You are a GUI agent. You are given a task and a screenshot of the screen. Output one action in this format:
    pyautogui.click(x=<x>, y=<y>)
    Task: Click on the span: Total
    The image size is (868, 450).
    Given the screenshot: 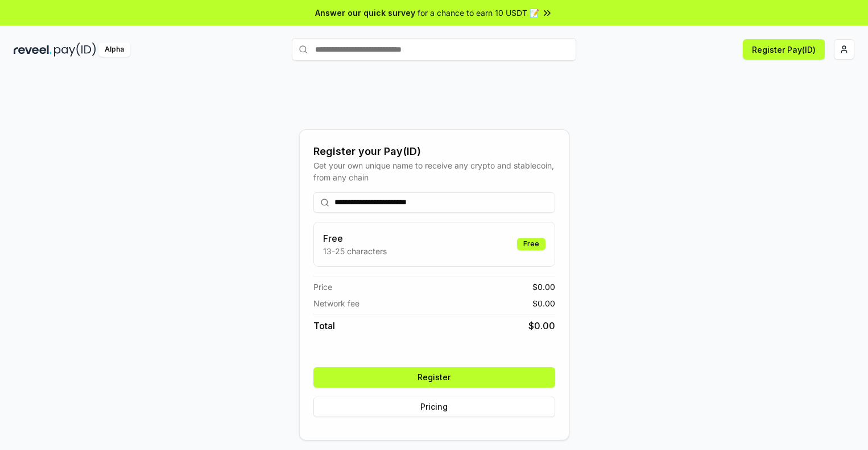 What is the action you would take?
    pyautogui.click(x=324, y=326)
    